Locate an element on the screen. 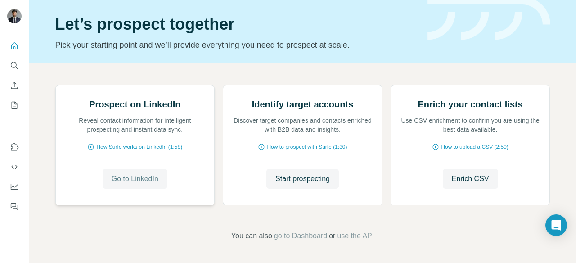 Image resolution: width=576 pixels, height=263 pixels. button: Search is located at coordinates (14, 66).